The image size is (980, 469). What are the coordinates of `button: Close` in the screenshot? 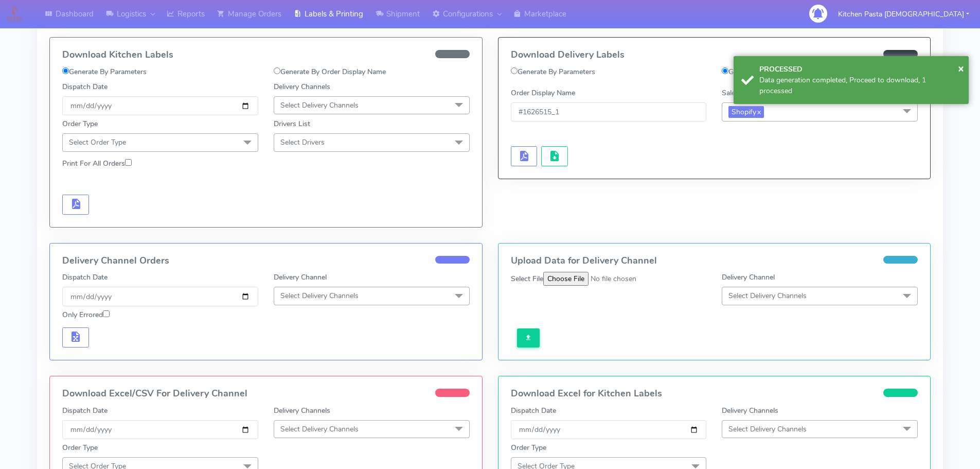 It's located at (961, 68).